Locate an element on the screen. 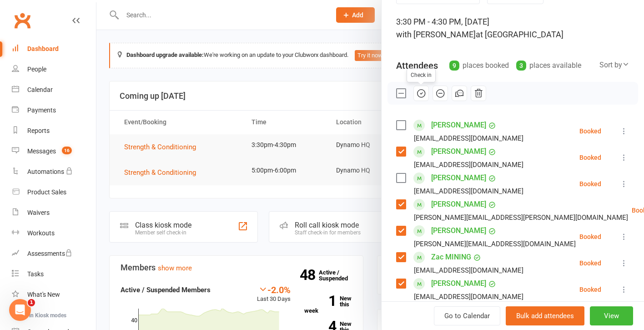 This screenshot has width=644, height=330. div: Tasks is located at coordinates (35, 274).